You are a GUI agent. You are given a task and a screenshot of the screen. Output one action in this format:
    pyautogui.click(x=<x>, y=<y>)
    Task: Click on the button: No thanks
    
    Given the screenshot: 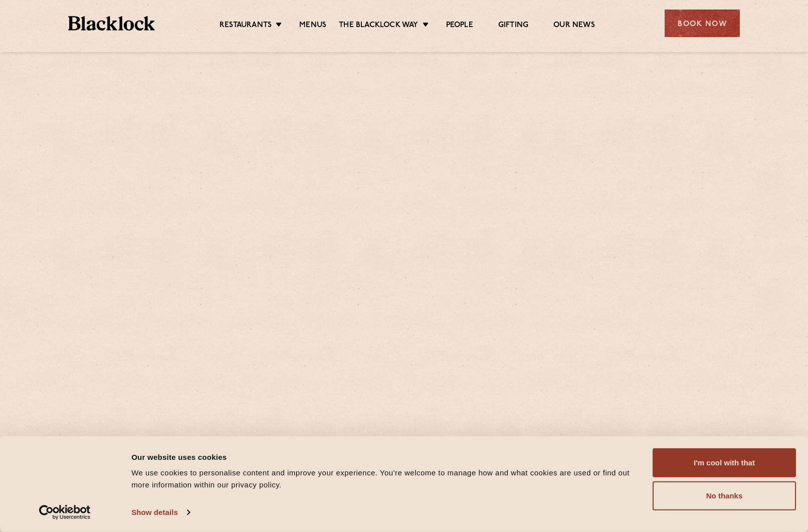 What is the action you would take?
    pyautogui.click(x=724, y=496)
    